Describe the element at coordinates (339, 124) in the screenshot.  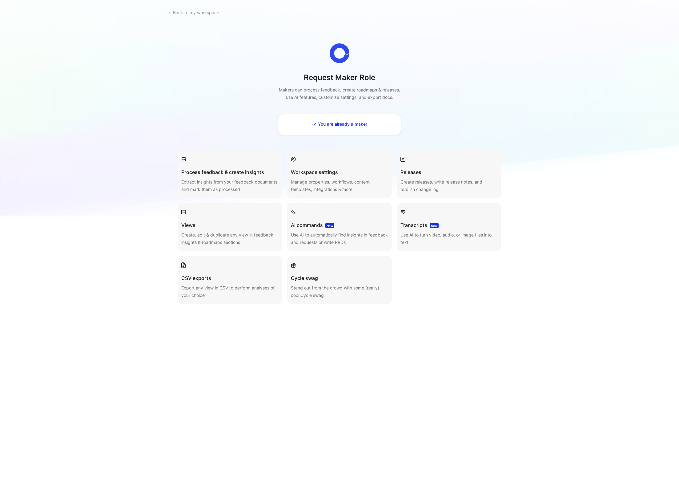
I see `p: You are already a maker` at that location.